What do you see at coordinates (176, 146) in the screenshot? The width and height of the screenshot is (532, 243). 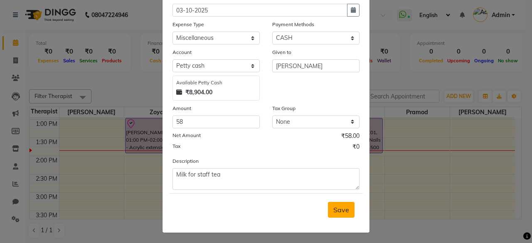 I see `label: Tax` at bounding box center [176, 146].